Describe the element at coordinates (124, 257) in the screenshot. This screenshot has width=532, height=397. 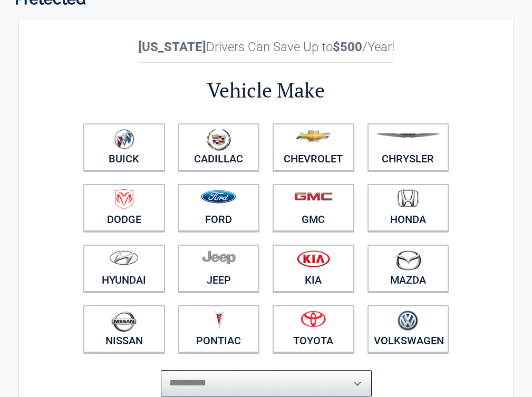
I see `img: hyundai` at that location.